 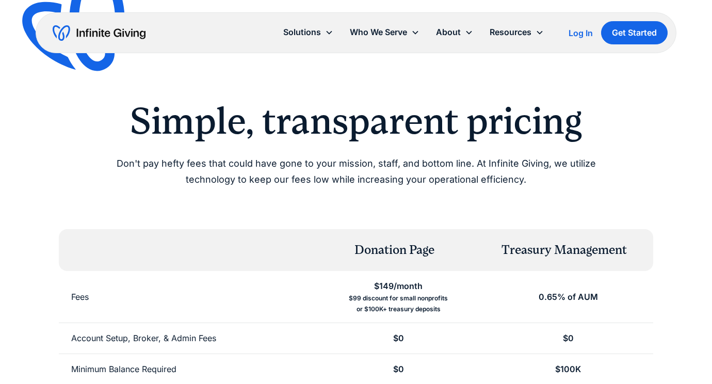 What do you see at coordinates (398, 303) in the screenshot?
I see `div: $99 discount for small nonprofits or $100K+ treasury deposits` at bounding box center [398, 303].